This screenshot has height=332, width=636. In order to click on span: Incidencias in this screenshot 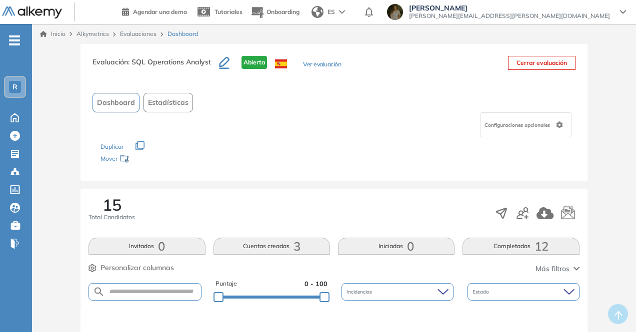, I will do `click(360, 292)`.